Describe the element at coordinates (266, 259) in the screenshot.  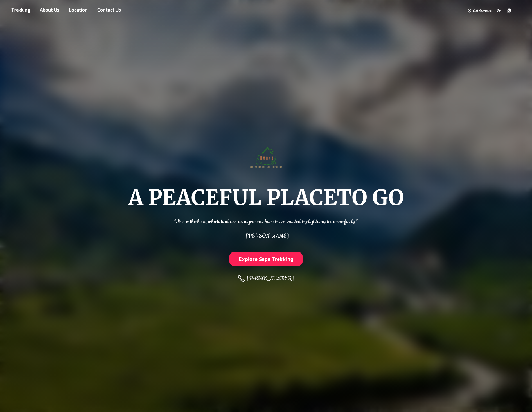
I see `button: Explore Sapa Trekking` at that location.